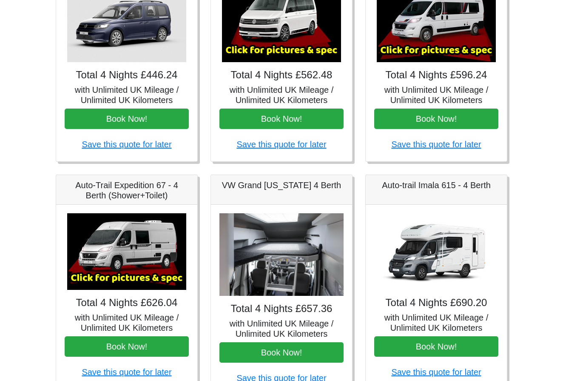 This screenshot has height=381, width=563. I want to click on img: VW Grand California 4 Berth, so click(282, 254).